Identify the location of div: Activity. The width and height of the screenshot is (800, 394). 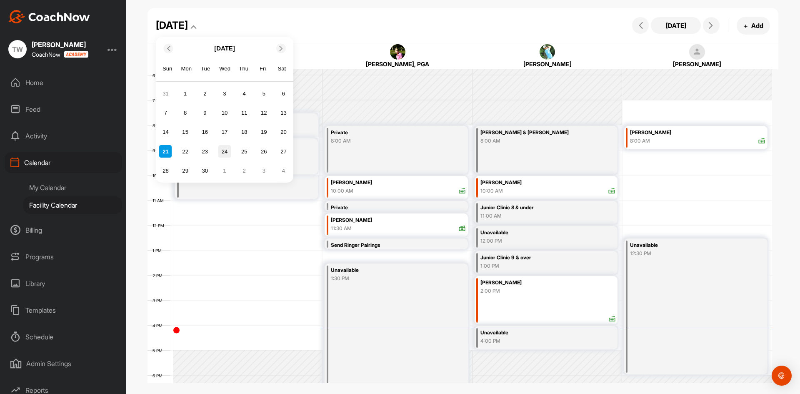
(63, 136).